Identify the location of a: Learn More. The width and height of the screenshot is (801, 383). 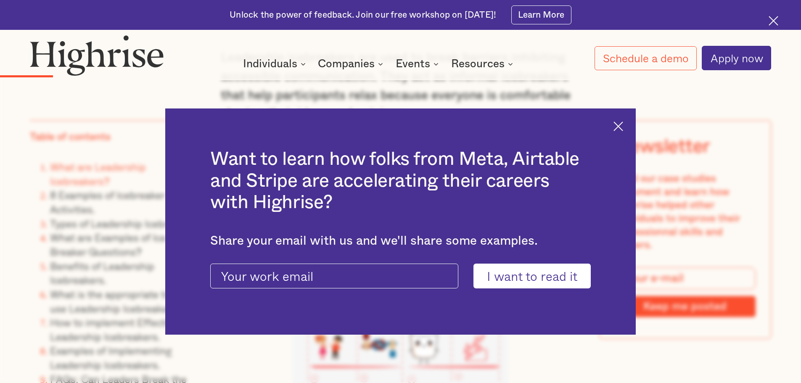
(541, 15).